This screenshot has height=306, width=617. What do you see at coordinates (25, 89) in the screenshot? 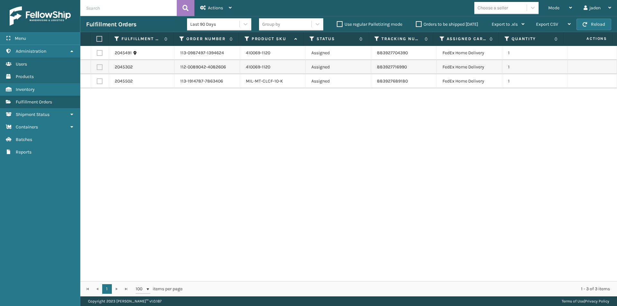
I see `span: Inventory` at bounding box center [25, 89].